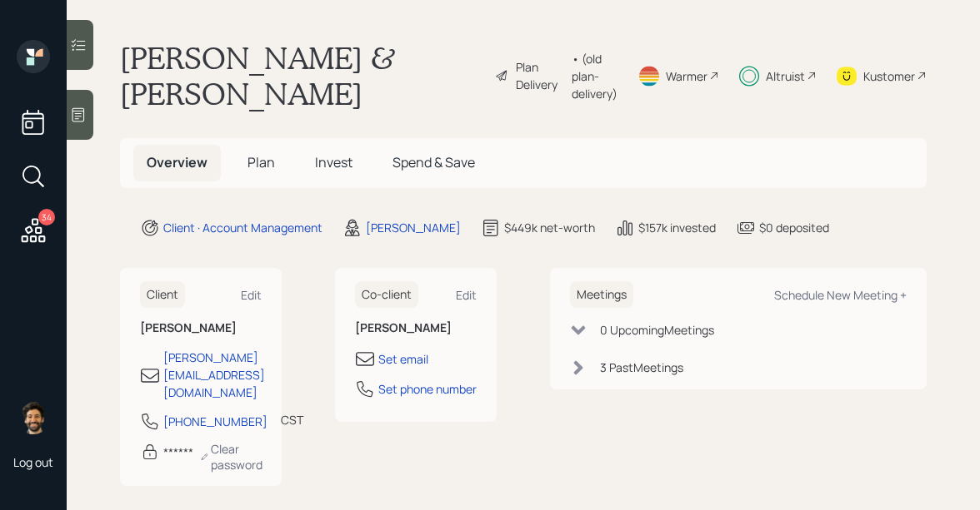 The width and height of the screenshot is (980, 510). Describe the element at coordinates (889, 76) in the screenshot. I see `div: Kustomer` at that location.